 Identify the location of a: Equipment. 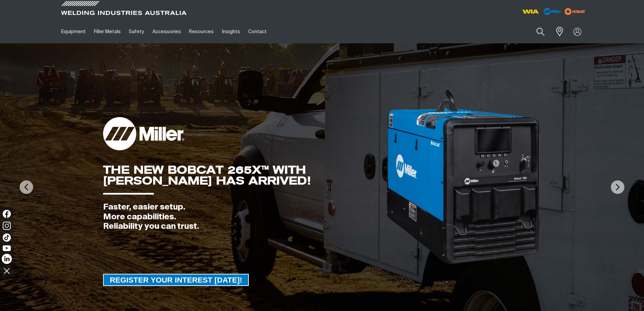
(73, 31).